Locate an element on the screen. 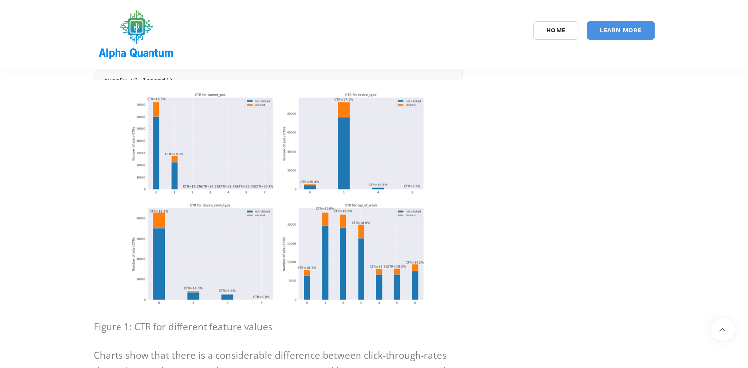 This screenshot has width=748, height=368. ya-tr-span: Home is located at coordinates (556, 30).